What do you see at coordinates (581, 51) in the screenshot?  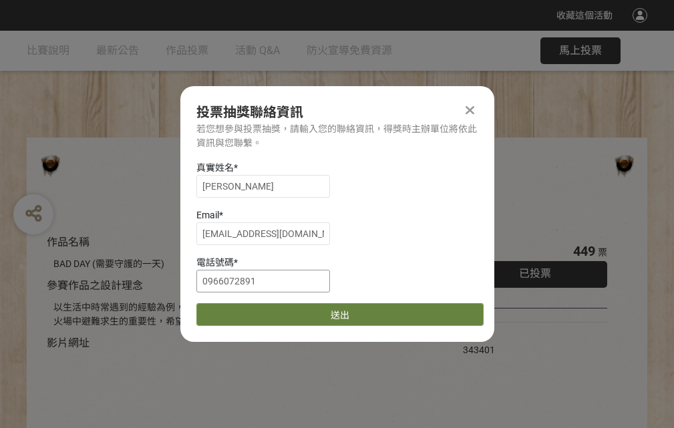 I see `button: 馬上投票` at bounding box center [581, 51].